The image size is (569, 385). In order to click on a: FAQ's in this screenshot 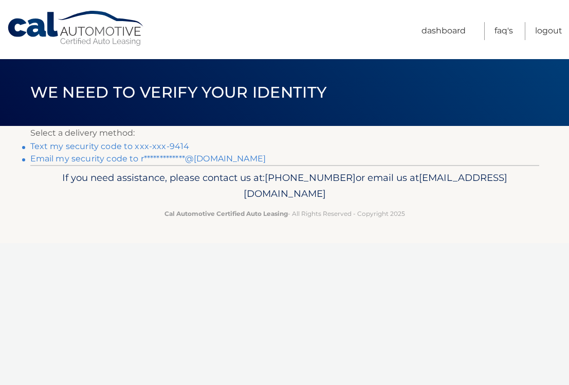, I will do `click(504, 31)`.